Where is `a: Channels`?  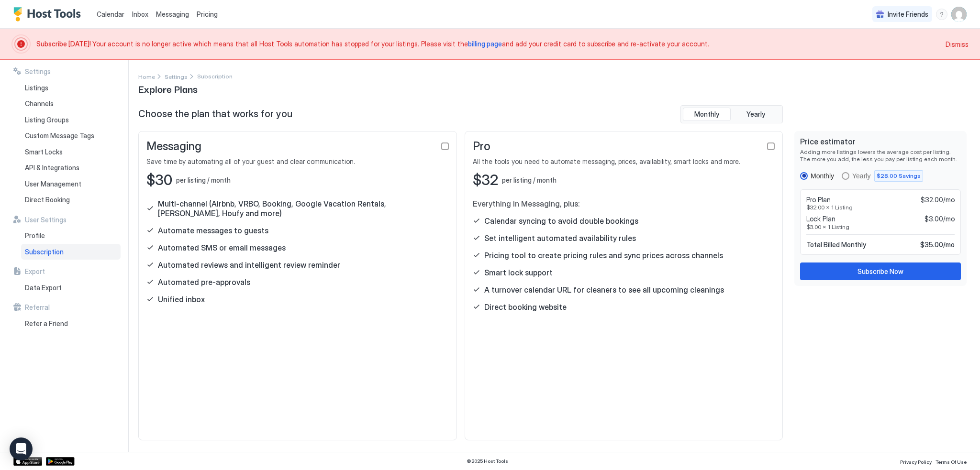 a: Channels is located at coordinates (71, 104).